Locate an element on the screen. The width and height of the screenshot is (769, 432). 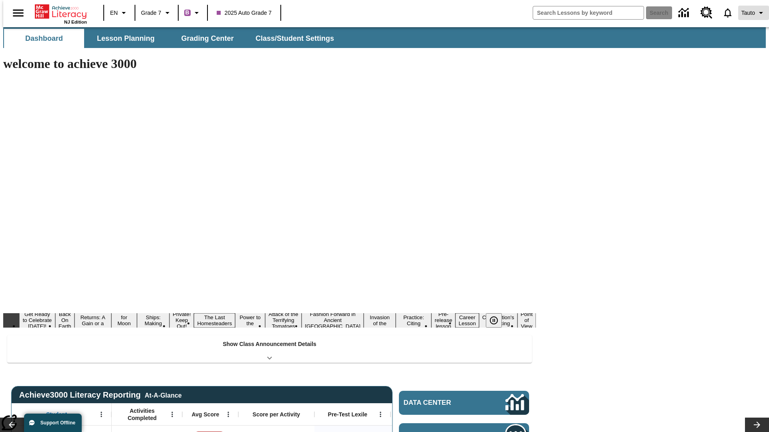
h1: welcome to achieve 3000 is located at coordinates (269, 64).